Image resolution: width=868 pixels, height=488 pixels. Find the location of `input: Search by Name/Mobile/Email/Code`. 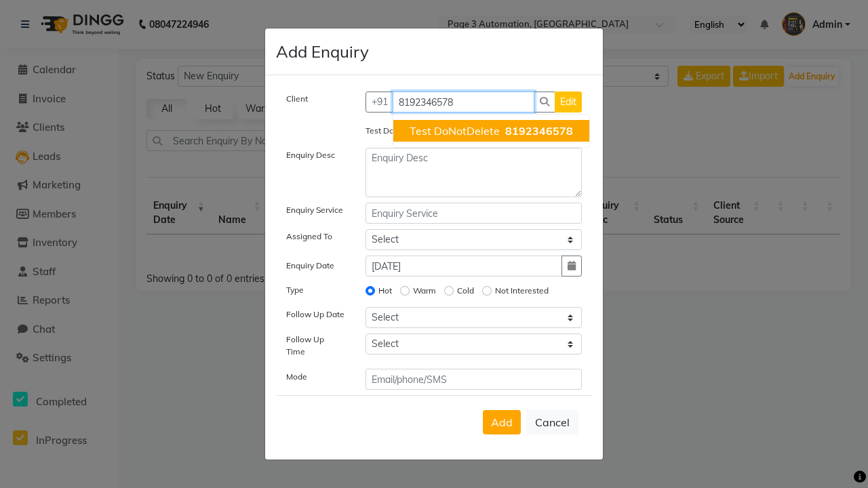

input: Search by Name/Mobile/Email/Code is located at coordinates (464, 101).